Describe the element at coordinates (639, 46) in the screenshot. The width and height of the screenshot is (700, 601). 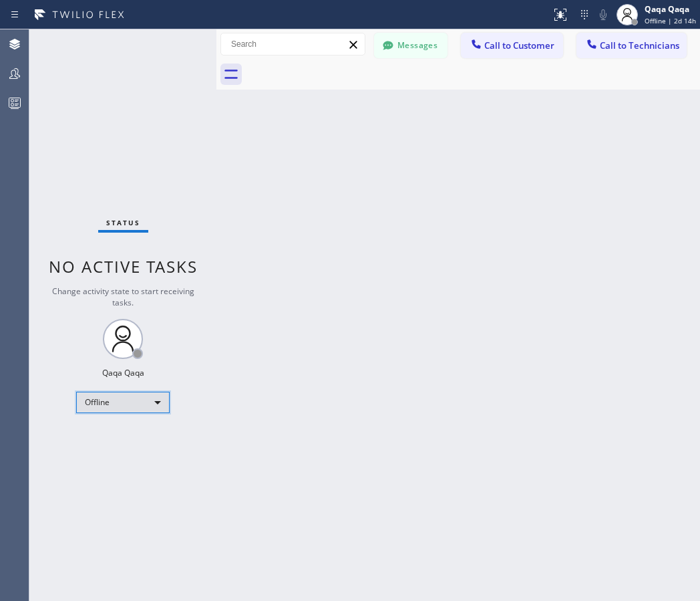
I see `span: Call to Technicians` at that location.